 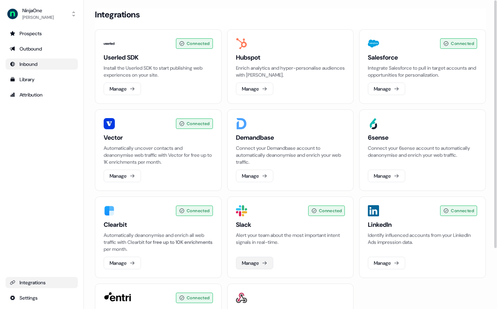 What do you see at coordinates (158, 72) in the screenshot?
I see `p: Install the Userled SDK to start publishing web experiences on your site.` at bounding box center [158, 72].